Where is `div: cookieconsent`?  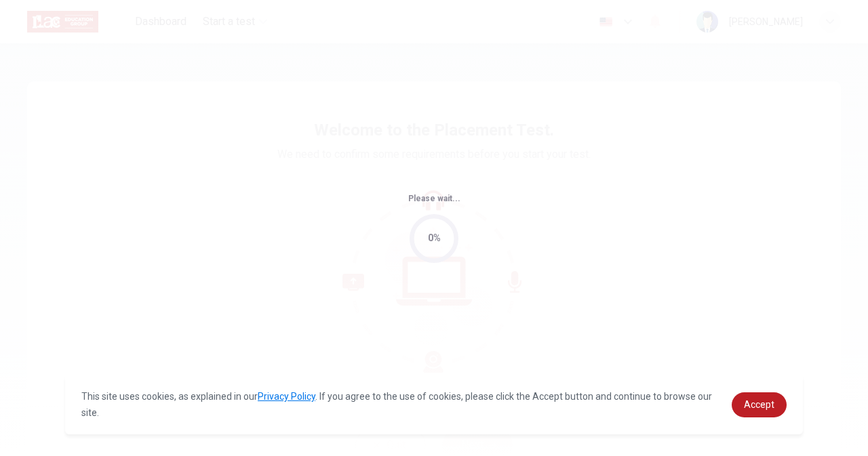 div: cookieconsent is located at coordinates (434, 405).